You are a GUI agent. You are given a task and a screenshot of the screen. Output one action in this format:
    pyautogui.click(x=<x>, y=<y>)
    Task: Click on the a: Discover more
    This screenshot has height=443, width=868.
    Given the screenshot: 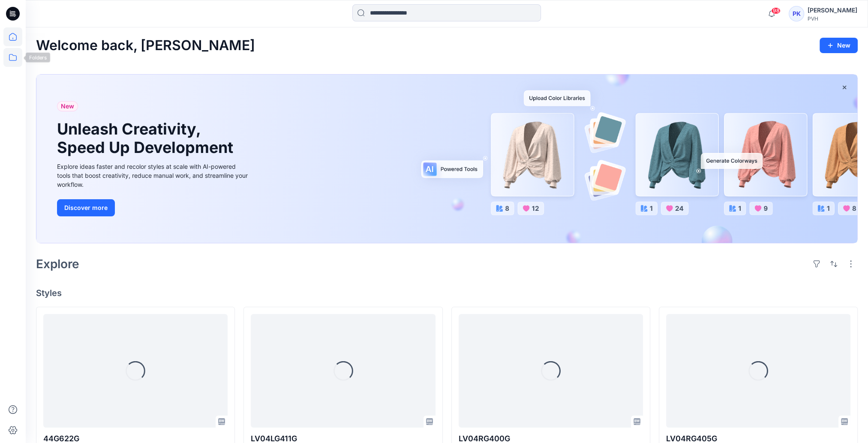 What is the action you would take?
    pyautogui.click(x=154, y=208)
    